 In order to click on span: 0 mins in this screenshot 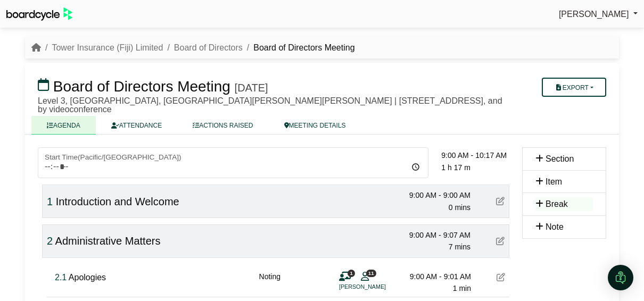, I will do `click(459, 208)`.